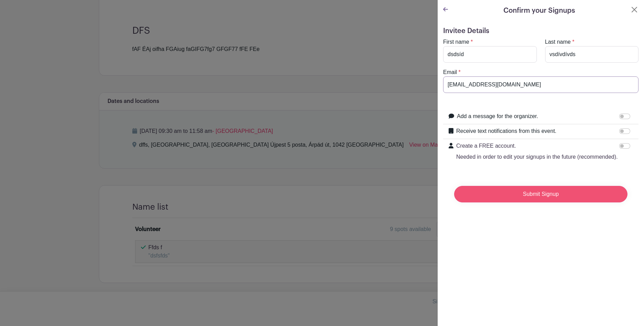 This screenshot has width=644, height=326. What do you see at coordinates (497, 116) in the screenshot?
I see `label: Add a message for the organizer.` at bounding box center [497, 116].